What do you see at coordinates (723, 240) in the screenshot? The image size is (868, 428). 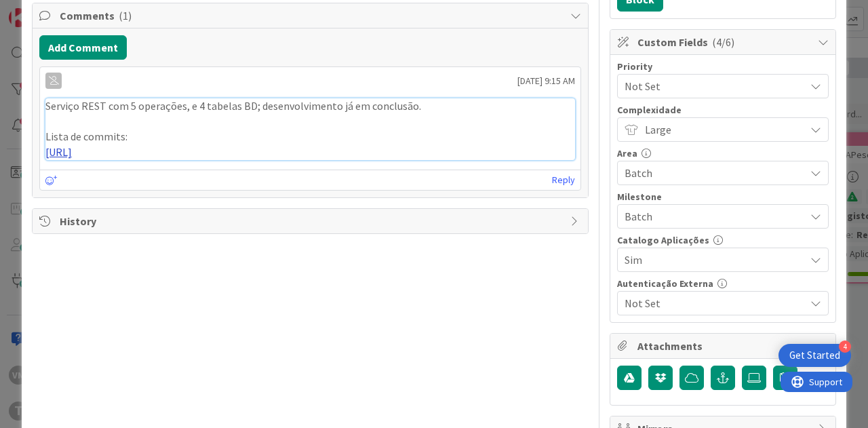 I see `div: Catalogo Aplicações` at bounding box center [723, 240].